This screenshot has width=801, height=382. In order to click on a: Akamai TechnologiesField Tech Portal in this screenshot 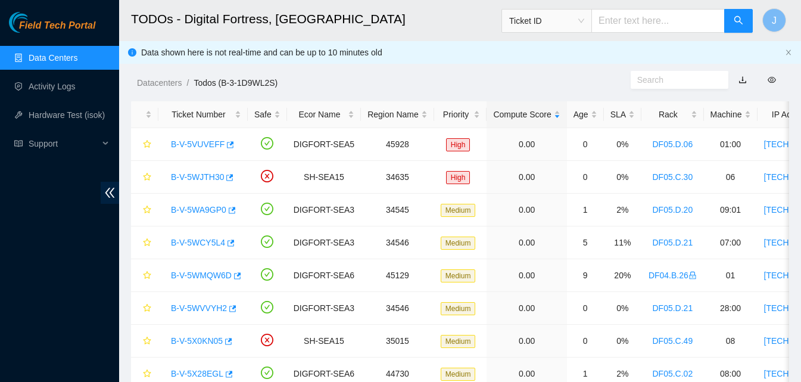, I will do `click(52, 29)`.